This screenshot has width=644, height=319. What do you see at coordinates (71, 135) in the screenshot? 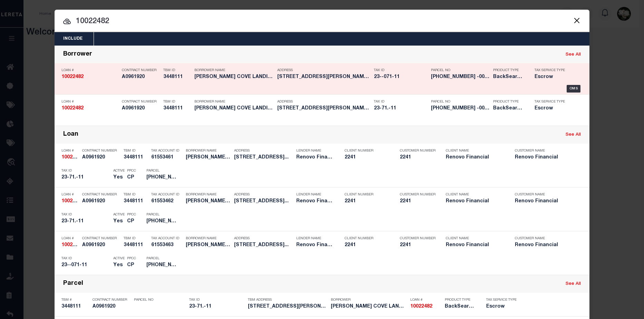
I see `div: Loan` at bounding box center [71, 135].